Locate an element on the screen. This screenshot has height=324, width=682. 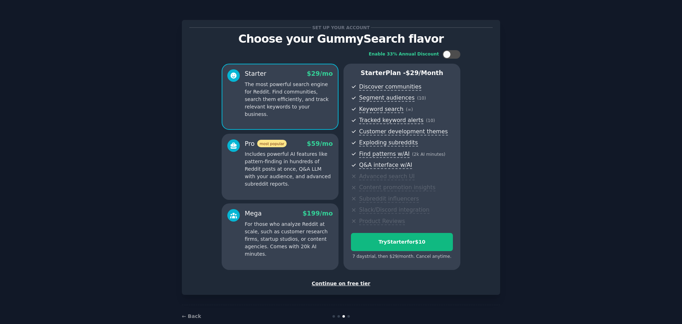
span: Advanced search UI is located at coordinates (387, 176).